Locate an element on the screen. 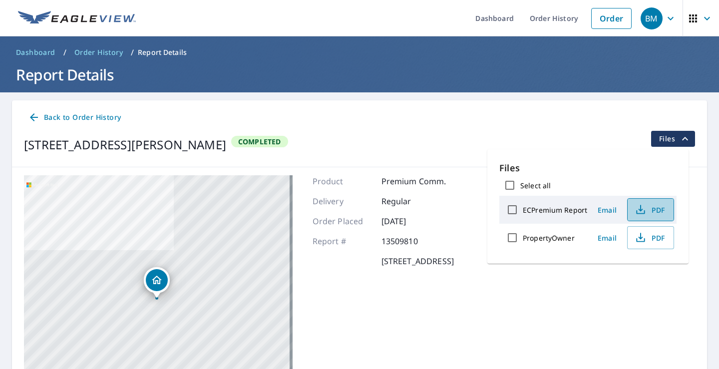 The image size is (719, 369). a: Dashboard is located at coordinates (35, 52).